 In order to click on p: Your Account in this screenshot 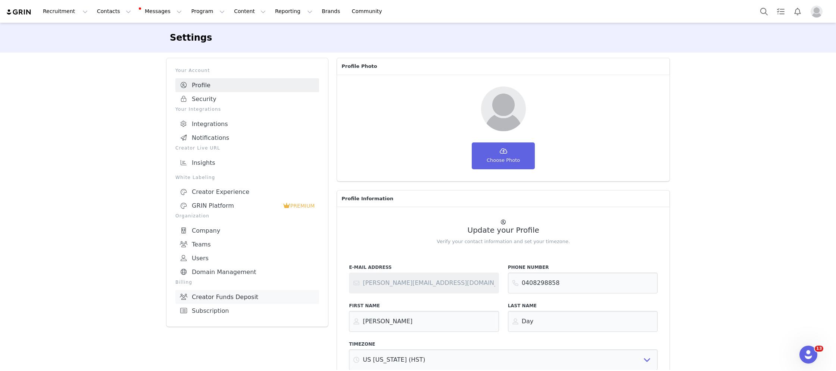, I will do `click(247, 71)`.